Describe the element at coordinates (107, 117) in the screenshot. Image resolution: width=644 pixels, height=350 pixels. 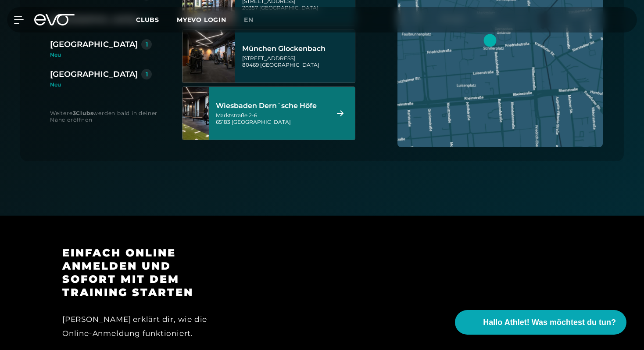
I see `div: Weitere werden bald in deiner Nähe eröffnen` at that location.